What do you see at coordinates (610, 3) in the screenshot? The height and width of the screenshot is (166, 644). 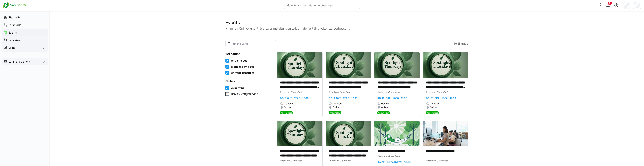 I see `span: 9+` at bounding box center [610, 3].